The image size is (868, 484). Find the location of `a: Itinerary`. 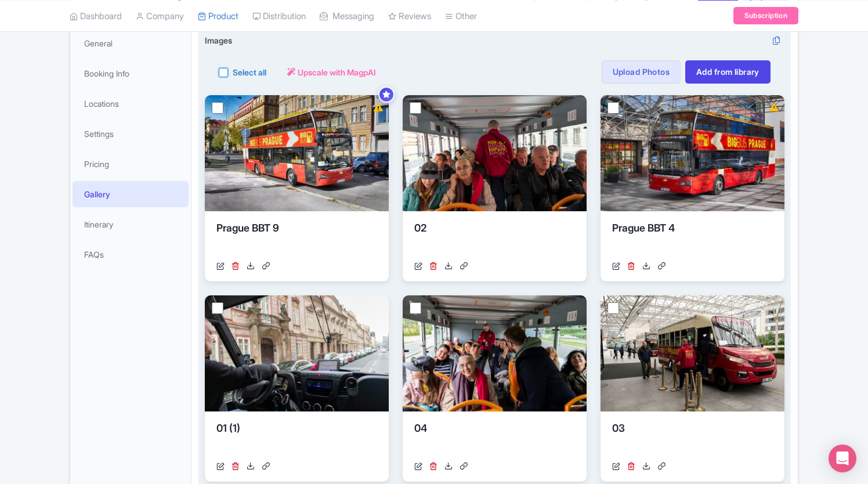

a: Itinerary is located at coordinates (131, 224).